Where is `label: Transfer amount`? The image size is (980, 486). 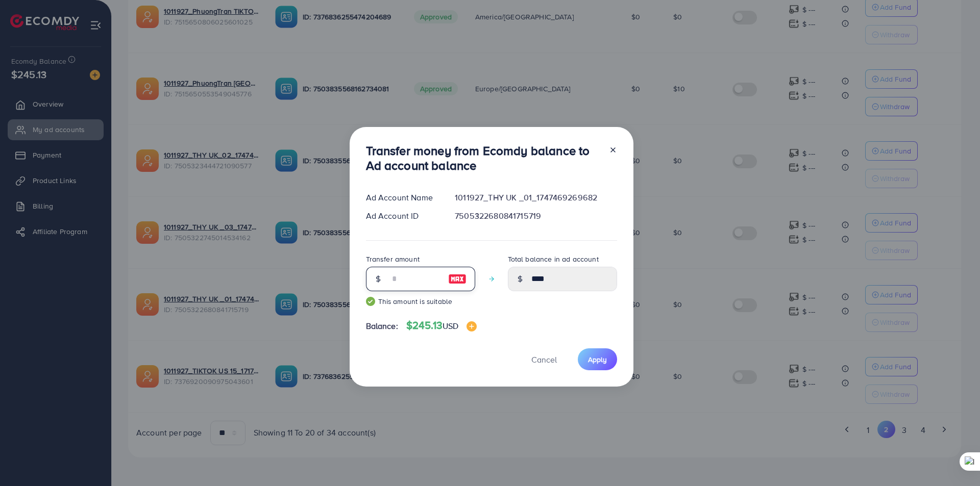 label: Transfer amount is located at coordinates (393, 259).